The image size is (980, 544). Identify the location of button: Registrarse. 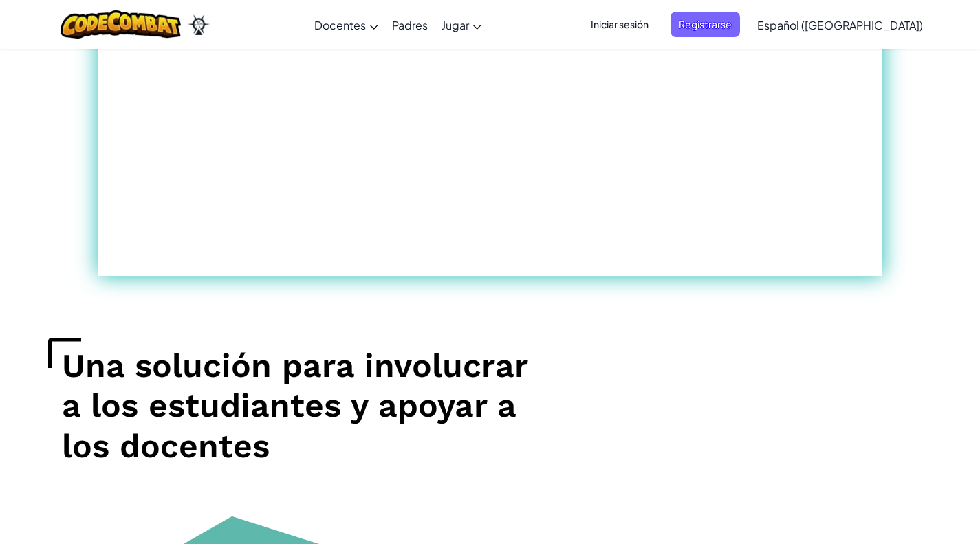
(705, 24).